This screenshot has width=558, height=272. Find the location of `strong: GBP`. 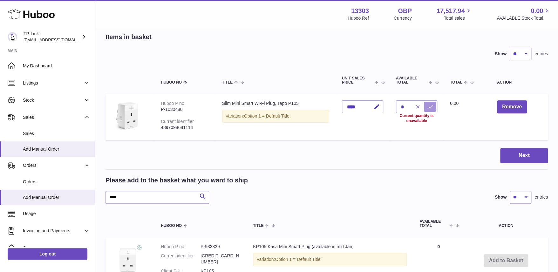

strong: GBP is located at coordinates (405, 11).